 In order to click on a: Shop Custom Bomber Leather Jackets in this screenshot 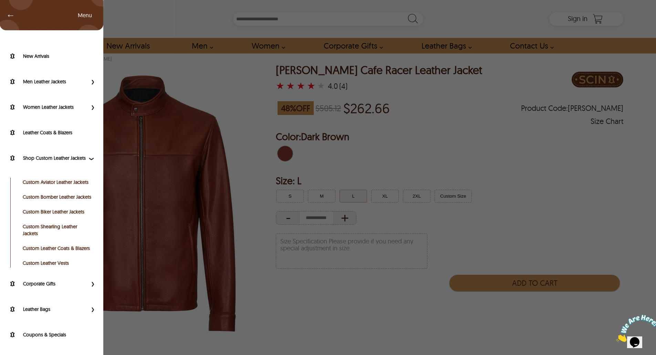, I will do `click(57, 197)`.